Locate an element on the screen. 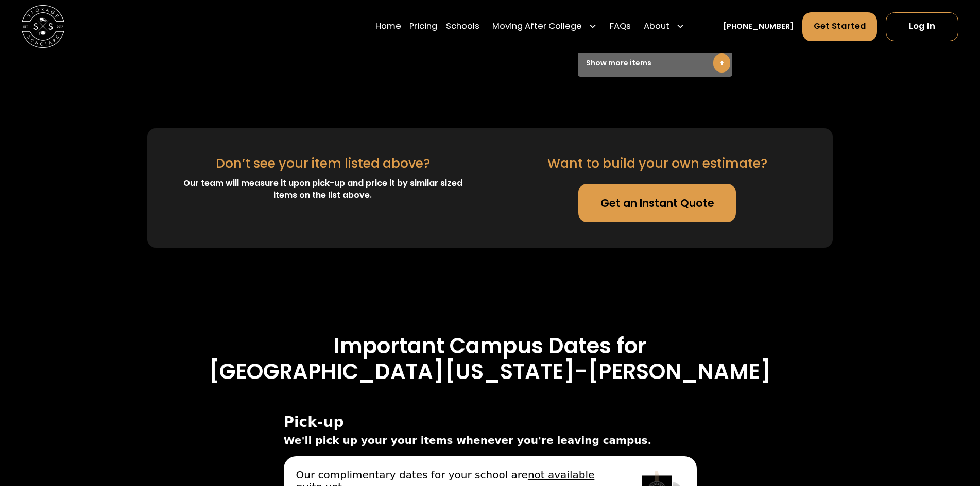  div: Want to build your own estimate? is located at coordinates (657, 163).